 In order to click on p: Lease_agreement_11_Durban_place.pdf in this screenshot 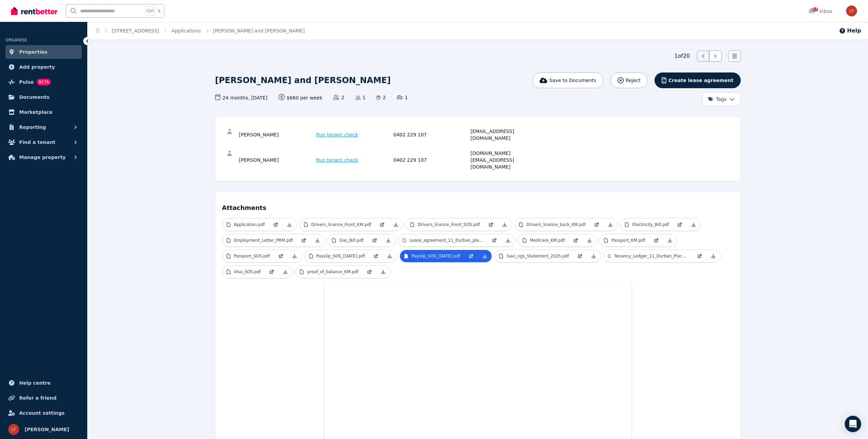, I will do `click(446, 240)`.